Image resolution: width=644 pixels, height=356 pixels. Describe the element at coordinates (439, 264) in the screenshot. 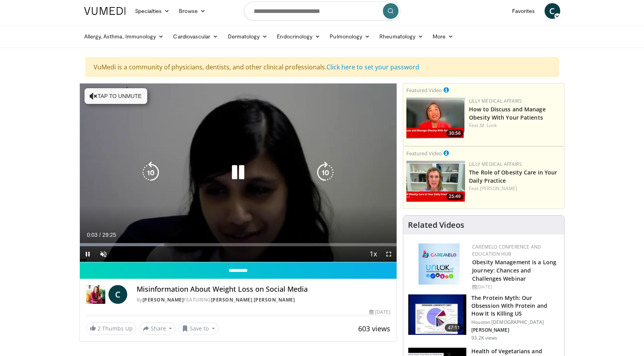

I see `img: 45df64a9-a6de-482c-8a90-ada250f7980c.png.150x105_q85_autocrop_double_scale_upscale_version-0.2.jpg` at that location.